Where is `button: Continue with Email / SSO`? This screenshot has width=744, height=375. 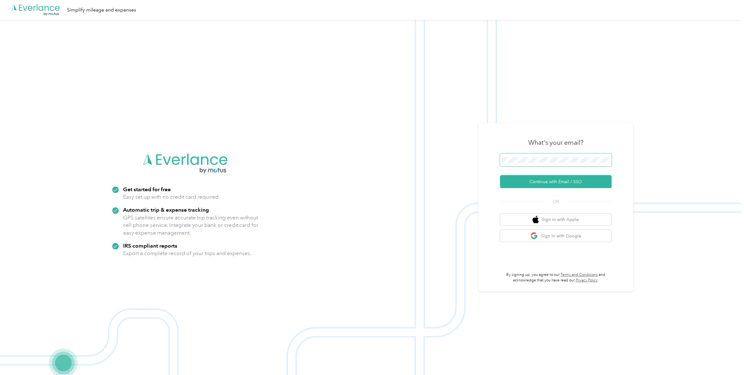
button: Continue with Email / SSO is located at coordinates (556, 182).